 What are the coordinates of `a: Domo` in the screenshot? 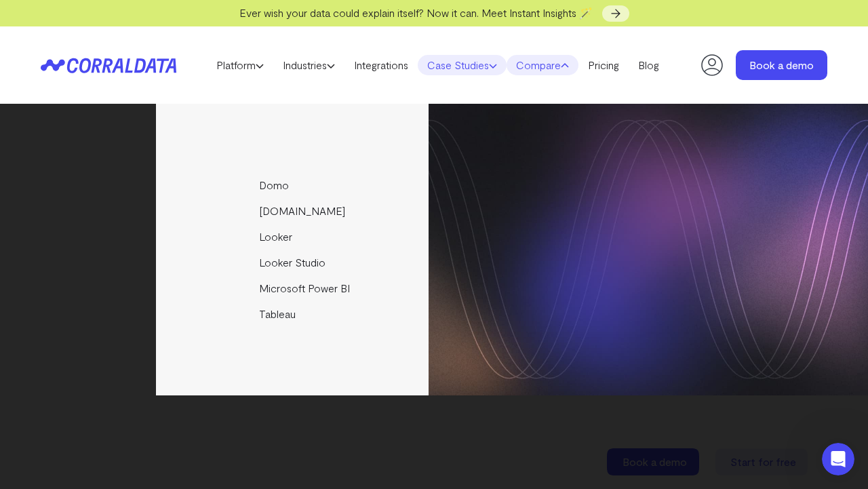 It's located at (306, 185).